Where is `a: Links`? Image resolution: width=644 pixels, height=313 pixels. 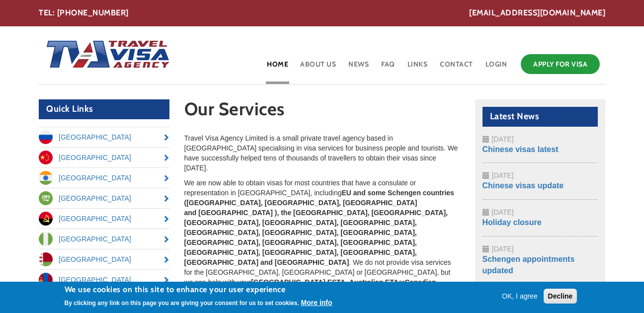
a: Links is located at coordinates (417, 68).